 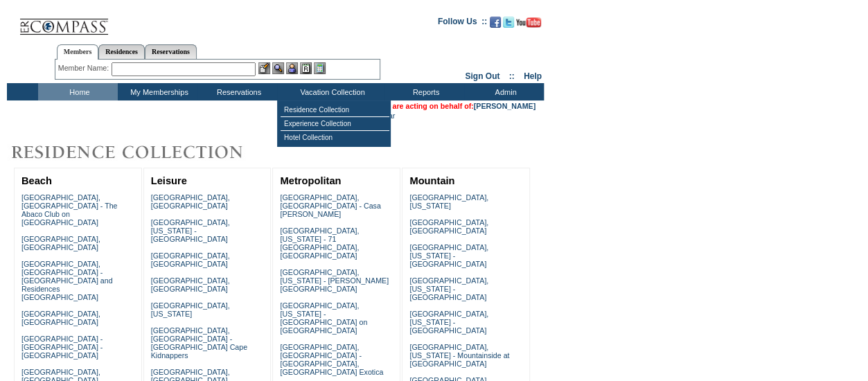 What do you see at coordinates (482, 76) in the screenshot?
I see `a: Sign Out` at bounding box center [482, 76].